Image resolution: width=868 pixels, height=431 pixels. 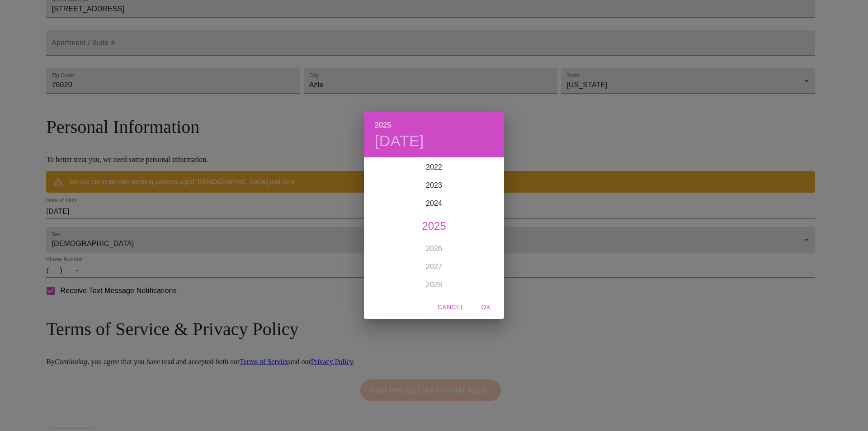 What do you see at coordinates (383, 125) in the screenshot?
I see `h6: 2025` at bounding box center [383, 125].